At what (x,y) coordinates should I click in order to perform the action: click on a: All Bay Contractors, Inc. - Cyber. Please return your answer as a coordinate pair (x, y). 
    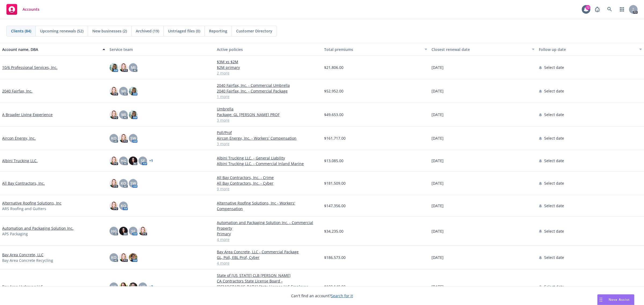
    Looking at the image, I should click on (268, 183).